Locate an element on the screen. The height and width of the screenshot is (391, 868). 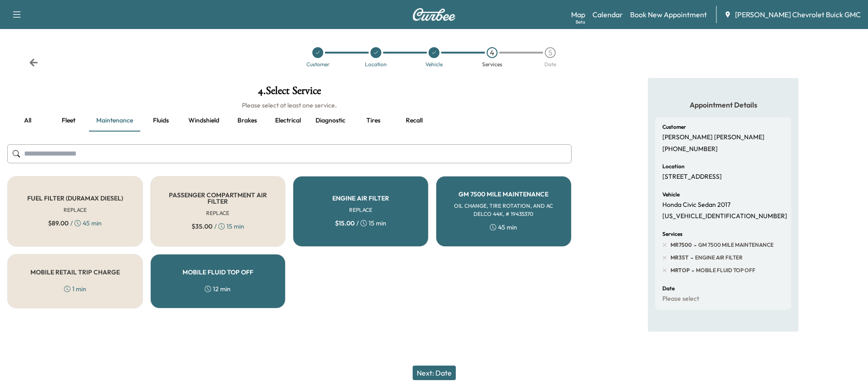
div: 1 min is located at coordinates (75, 289).